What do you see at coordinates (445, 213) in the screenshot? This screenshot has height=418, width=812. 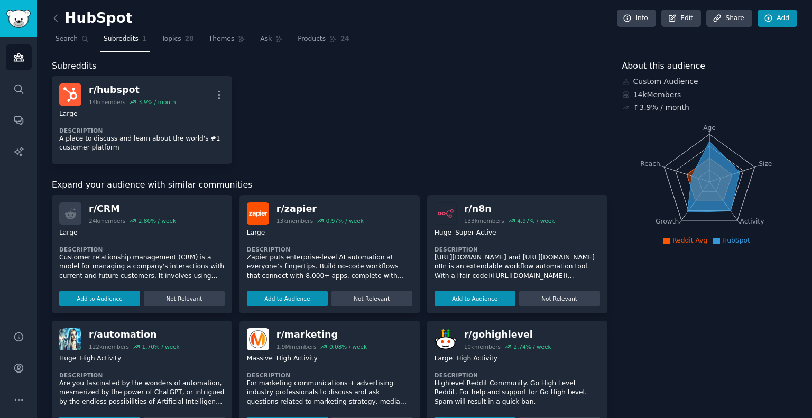 I see `img: n8n` at bounding box center [445, 213].